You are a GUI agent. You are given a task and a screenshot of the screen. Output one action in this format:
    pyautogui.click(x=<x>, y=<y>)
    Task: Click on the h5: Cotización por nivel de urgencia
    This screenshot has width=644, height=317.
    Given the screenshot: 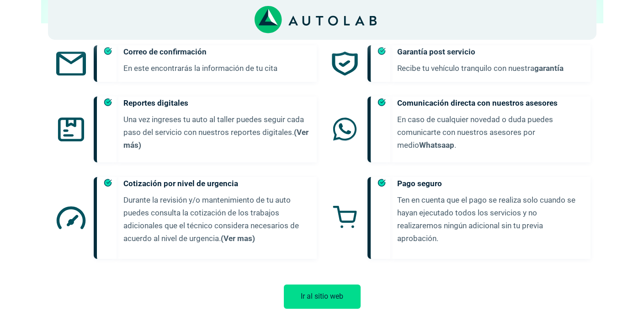 What is the action you would take?
    pyautogui.click(x=217, y=184)
    